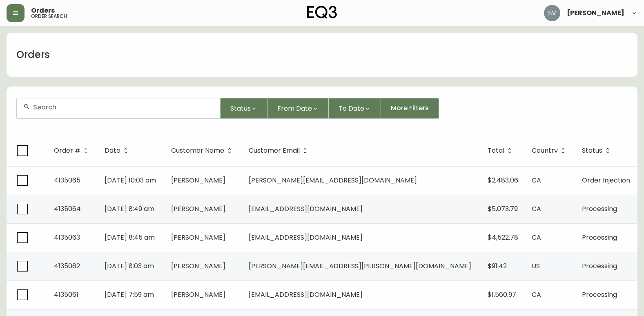 This screenshot has width=644, height=316. Describe the element at coordinates (502, 209) in the screenshot. I see `span: $5,073.79` at that location.